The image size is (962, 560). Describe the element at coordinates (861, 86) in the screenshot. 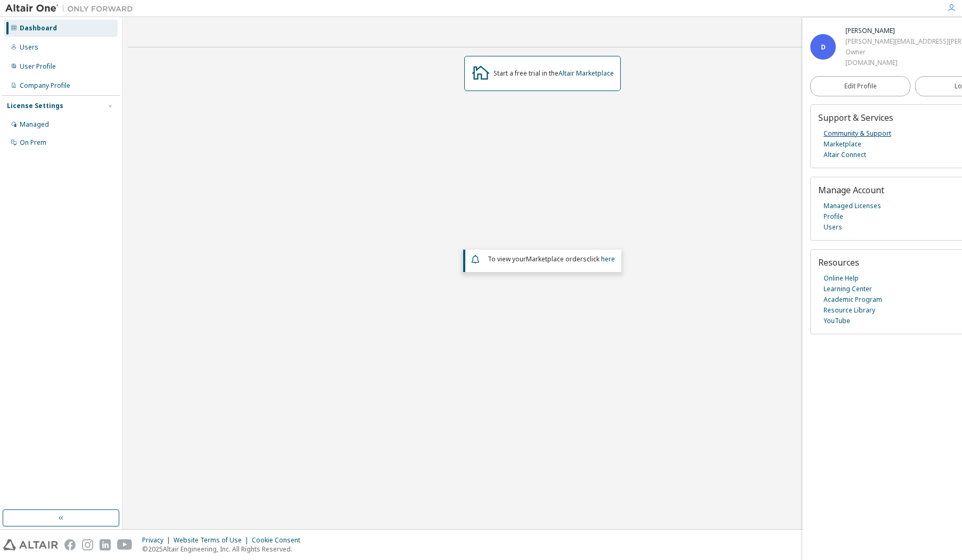

I see `span: Edit Profile` at that location.